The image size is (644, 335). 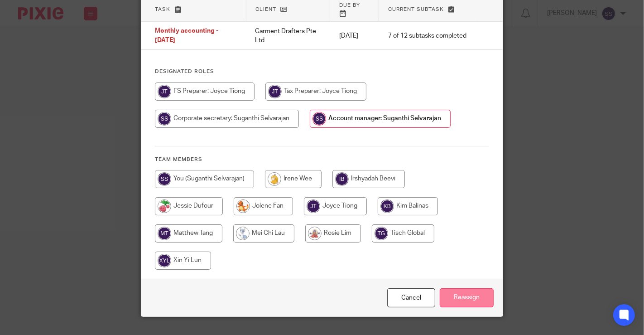 I want to click on span: Current subtask, so click(x=416, y=9).